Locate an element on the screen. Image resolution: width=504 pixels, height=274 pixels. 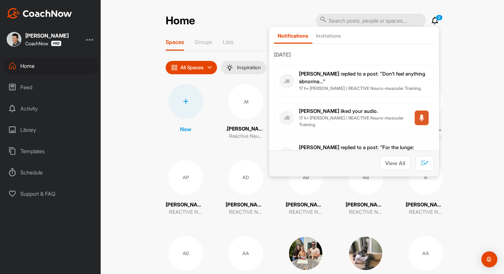
span: replied to a post : "Don’t feel anything abnorma..." is located at coordinates (362, 78).